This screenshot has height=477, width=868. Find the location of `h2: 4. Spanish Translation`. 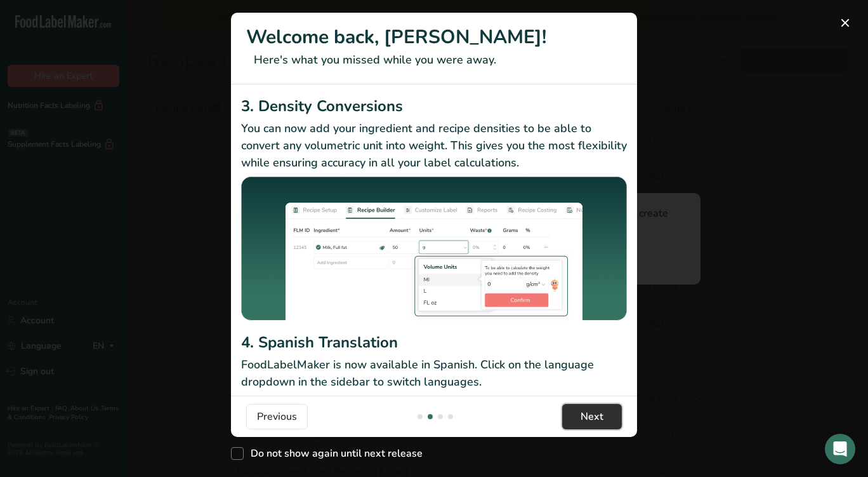

h2: 4. Spanish Translation is located at coordinates (434, 343).